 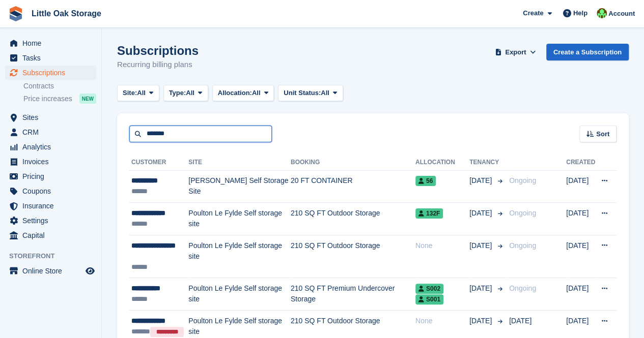 I want to click on span: Insurance, so click(x=53, y=206).